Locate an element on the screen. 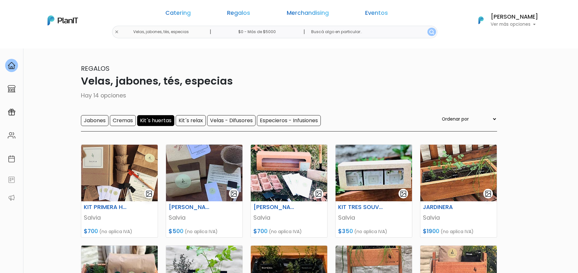 This screenshot has height=273, width=578. p: Ver más opciones is located at coordinates (515, 24).